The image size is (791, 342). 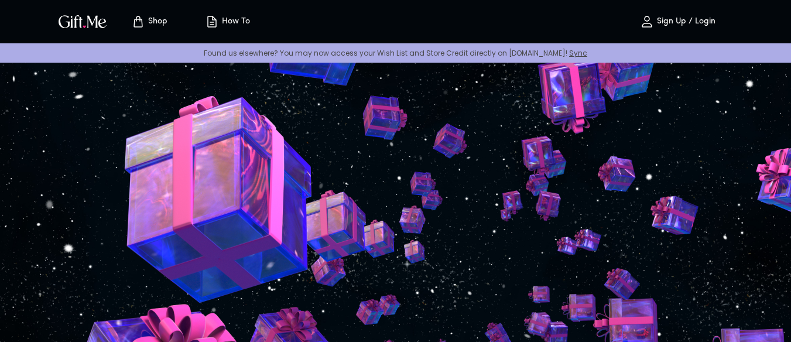 What do you see at coordinates (234, 22) in the screenshot?
I see `p: How To` at bounding box center [234, 22].